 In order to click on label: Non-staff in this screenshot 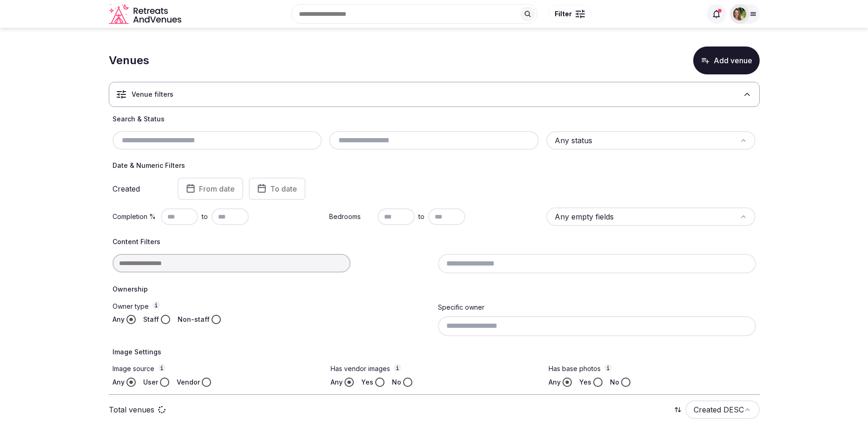, I will do `click(194, 320)`.